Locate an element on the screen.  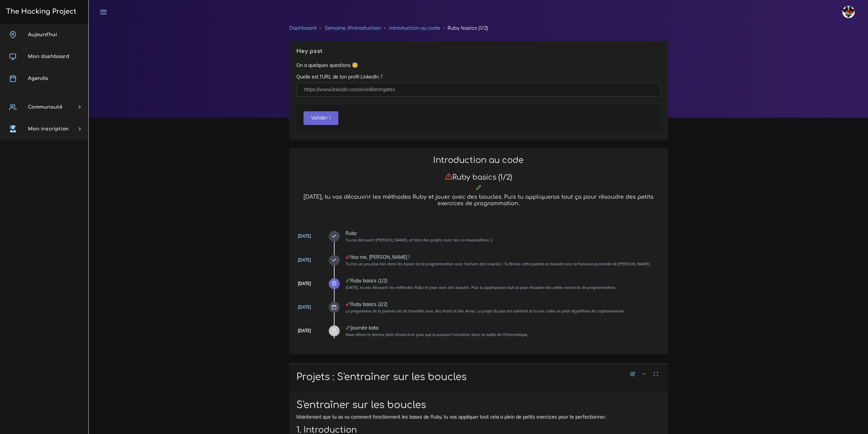
a: Semaine d'introduction is located at coordinates (352, 28).